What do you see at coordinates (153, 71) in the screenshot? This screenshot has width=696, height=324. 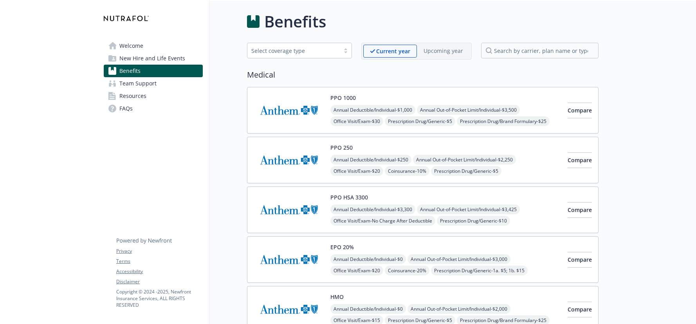 I see `a: Benefits` at bounding box center [153, 71].